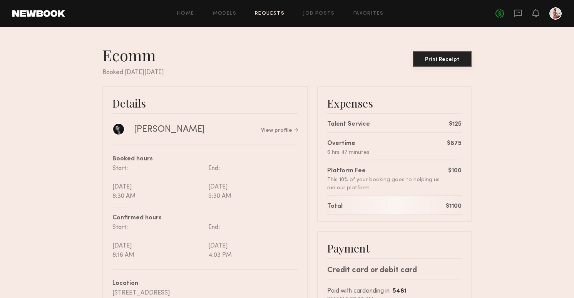  Describe the element at coordinates (394, 248) in the screenshot. I see `div: Payment` at that location.